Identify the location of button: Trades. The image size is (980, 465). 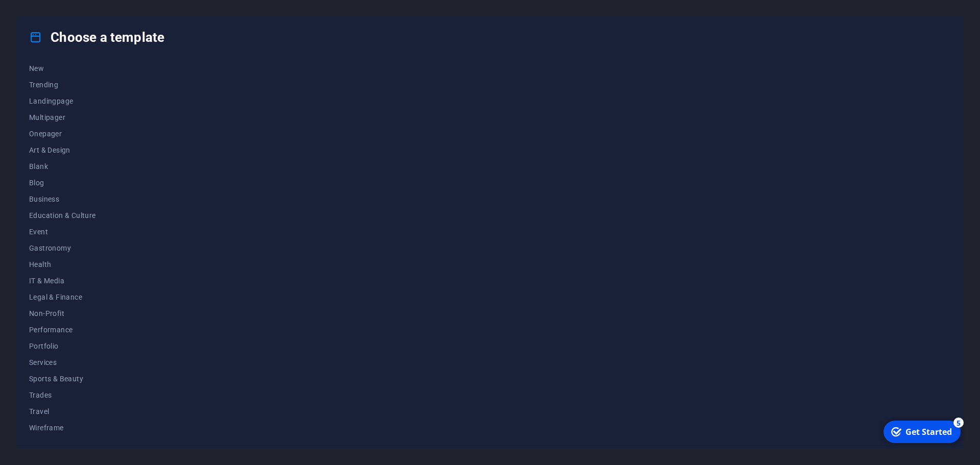
(62, 395).